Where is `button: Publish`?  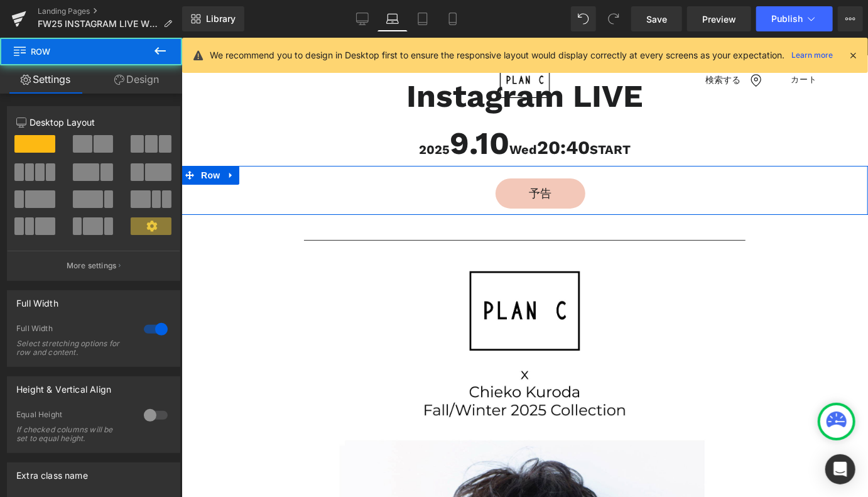 button: Publish is located at coordinates (794, 19).